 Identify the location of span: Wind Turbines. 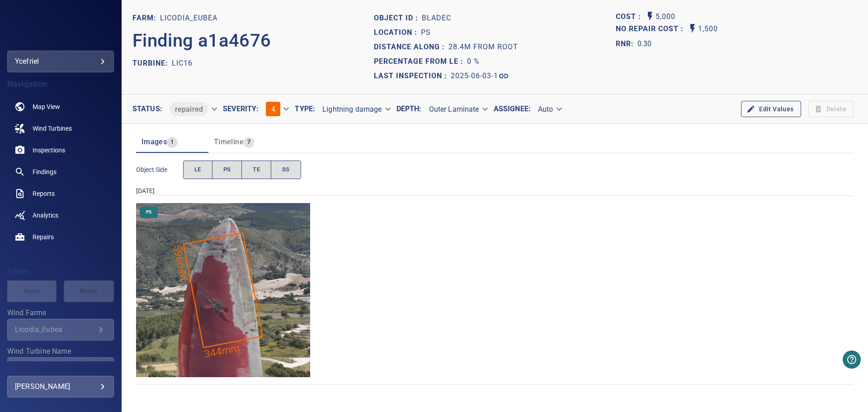
(52, 128).